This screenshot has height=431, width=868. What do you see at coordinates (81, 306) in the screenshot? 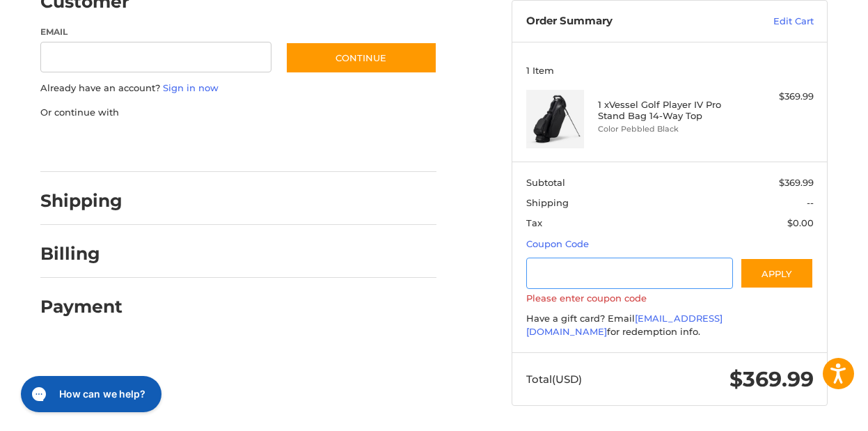
I see `h2: Payment` at bounding box center [81, 306].